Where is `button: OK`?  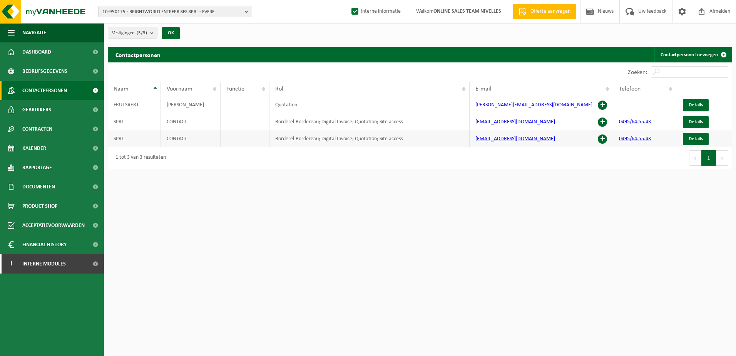 button: OK is located at coordinates (171, 33).